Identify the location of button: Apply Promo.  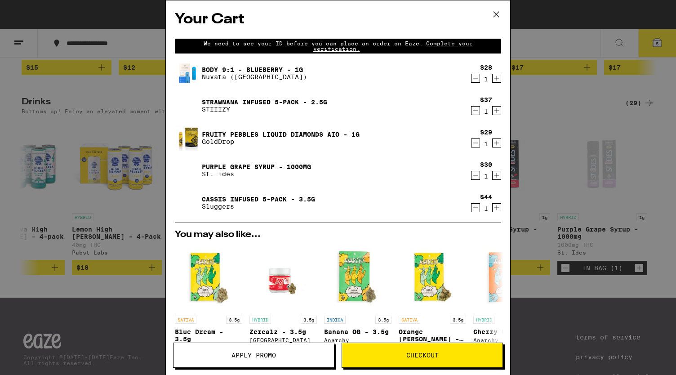
(254, 355).